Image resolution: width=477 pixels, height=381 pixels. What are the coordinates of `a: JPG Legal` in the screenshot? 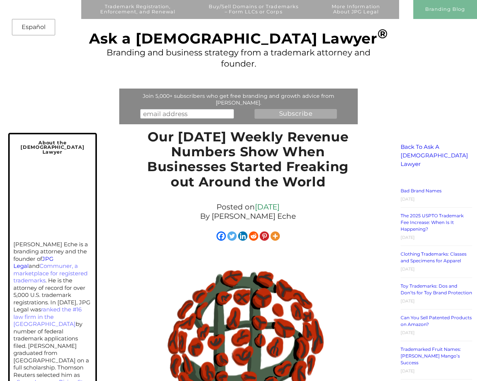 It's located at (34, 263).